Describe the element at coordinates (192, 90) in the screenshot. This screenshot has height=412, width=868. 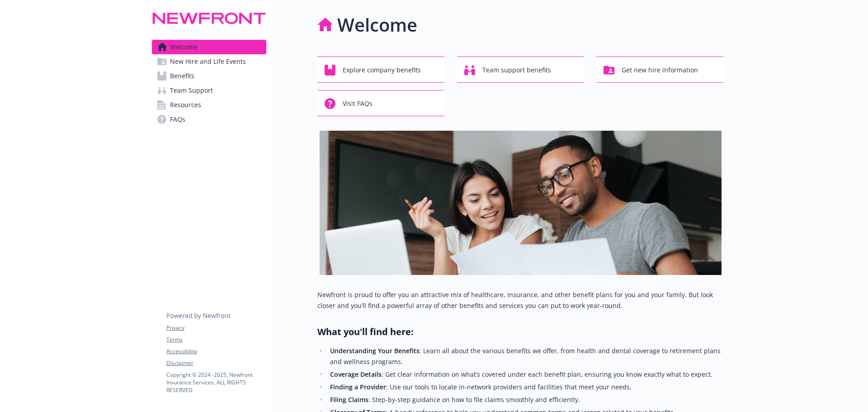
I see `span: Team Support` at that location.